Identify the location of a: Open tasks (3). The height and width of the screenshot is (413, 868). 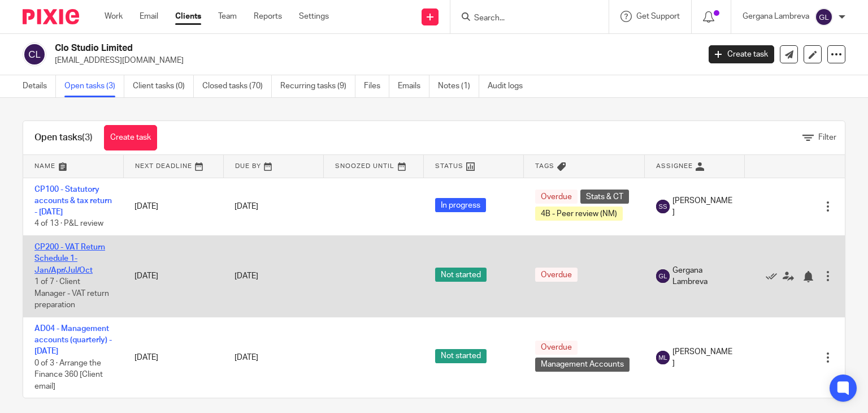
(95, 86).